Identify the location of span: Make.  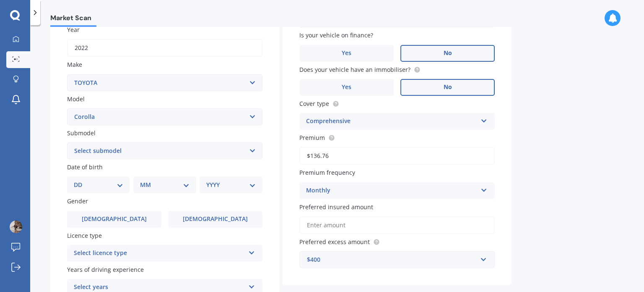
(75, 64).